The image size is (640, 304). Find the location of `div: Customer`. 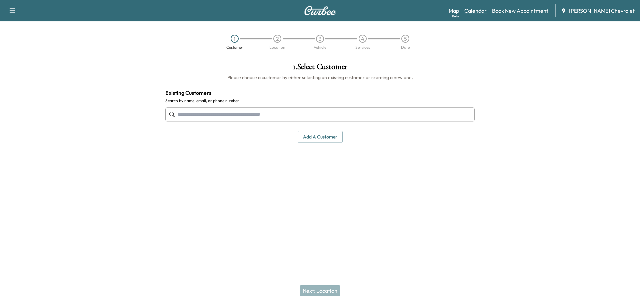

div: Customer is located at coordinates (235, 47).